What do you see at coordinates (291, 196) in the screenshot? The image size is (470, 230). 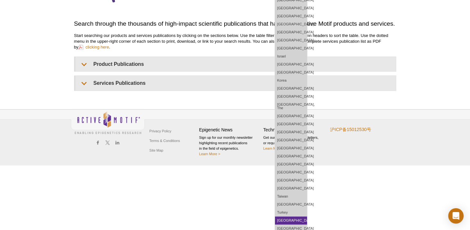 I see `a: Taiwan` at bounding box center [291, 196].